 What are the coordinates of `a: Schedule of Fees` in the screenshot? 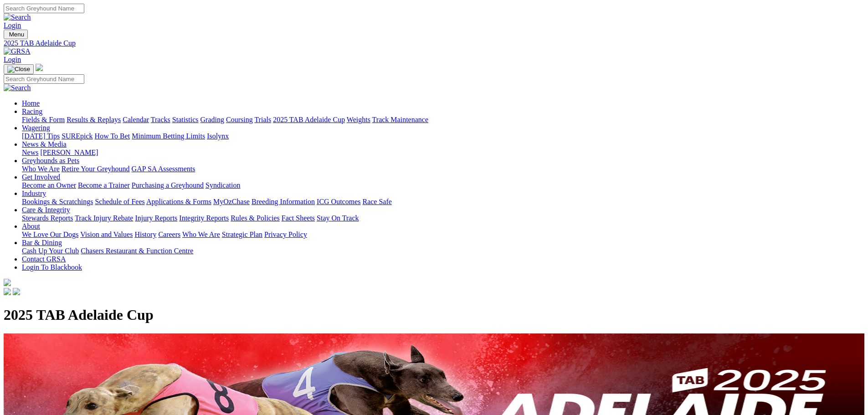 It's located at (119, 201).